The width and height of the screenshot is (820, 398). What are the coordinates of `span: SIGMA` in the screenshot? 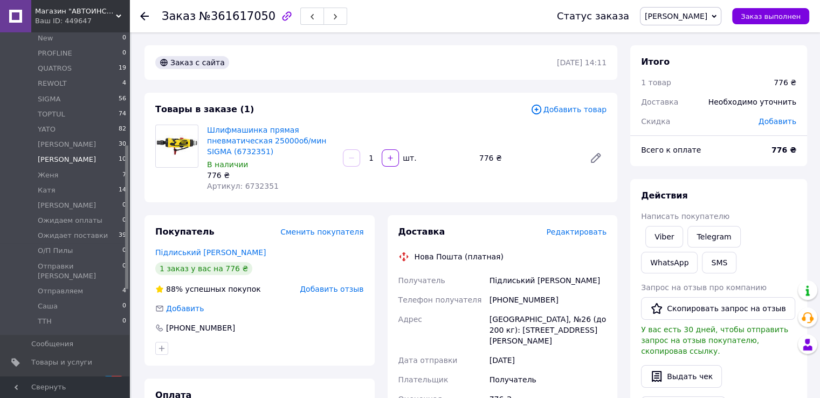 It's located at (49, 99).